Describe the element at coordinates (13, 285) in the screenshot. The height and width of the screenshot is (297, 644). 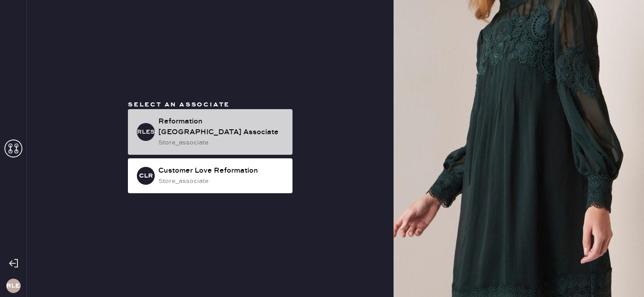
I see `h3: RLES` at that location.